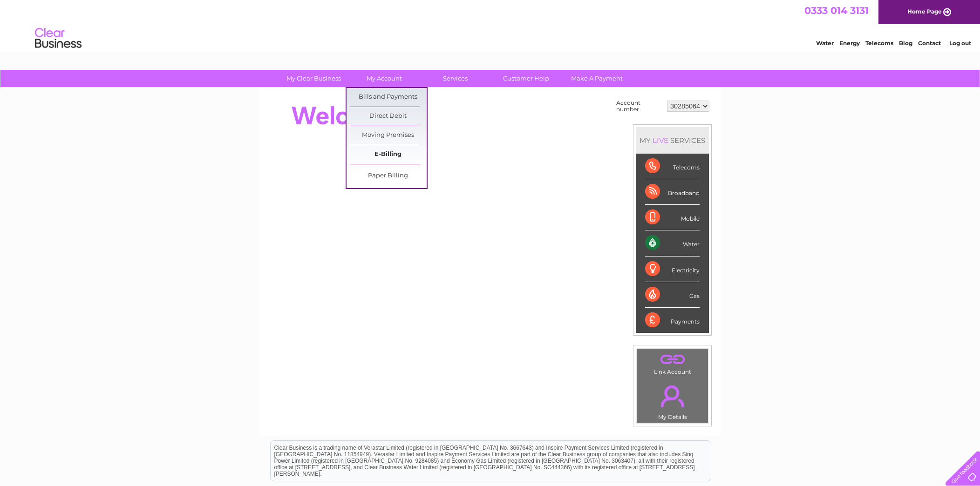  I want to click on a: Direct Debit, so click(388, 116).